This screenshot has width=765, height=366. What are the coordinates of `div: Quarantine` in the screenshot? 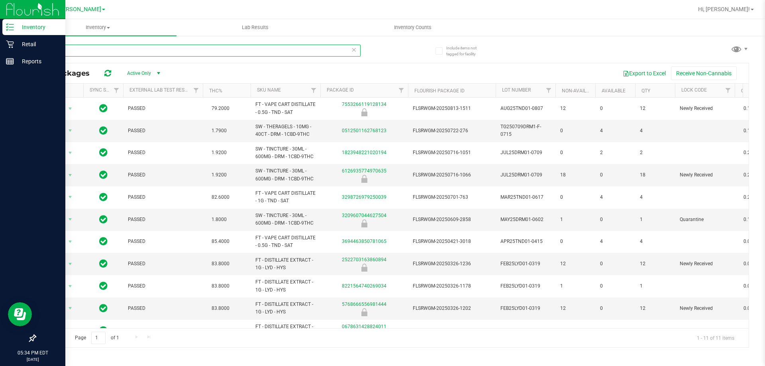 It's located at (364, 224).